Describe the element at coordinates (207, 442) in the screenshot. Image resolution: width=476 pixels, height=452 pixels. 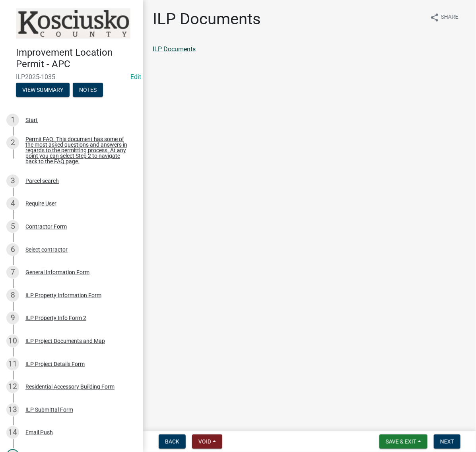
I see `button: Void` at that location.